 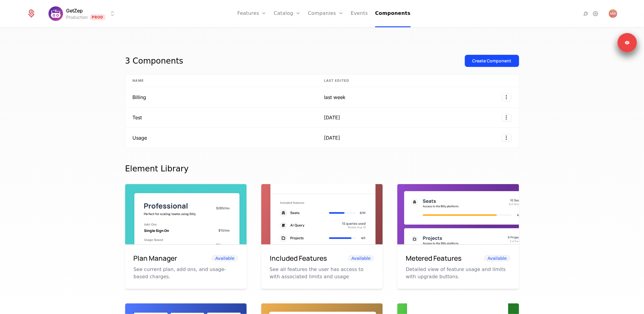 What do you see at coordinates (74, 11) in the screenshot?
I see `span: GetZep` at bounding box center [74, 11].